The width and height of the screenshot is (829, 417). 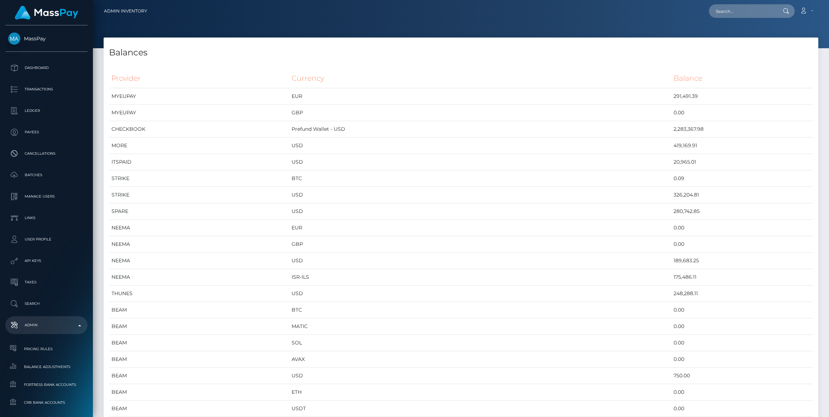 I want to click on td: 175,486.11, so click(x=742, y=277).